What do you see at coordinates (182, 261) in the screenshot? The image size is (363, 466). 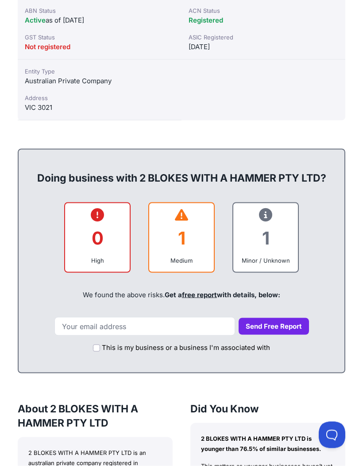 I see `div: Medium` at bounding box center [182, 261].